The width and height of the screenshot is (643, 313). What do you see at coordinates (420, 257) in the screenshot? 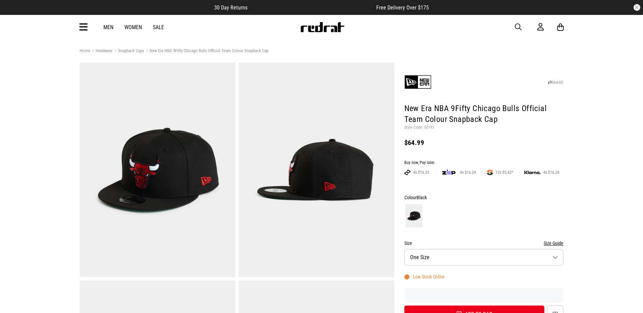
I see `span: One Size` at bounding box center [420, 257].